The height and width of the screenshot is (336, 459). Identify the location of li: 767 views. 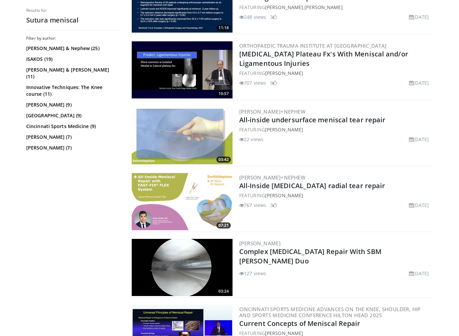
(252, 205).